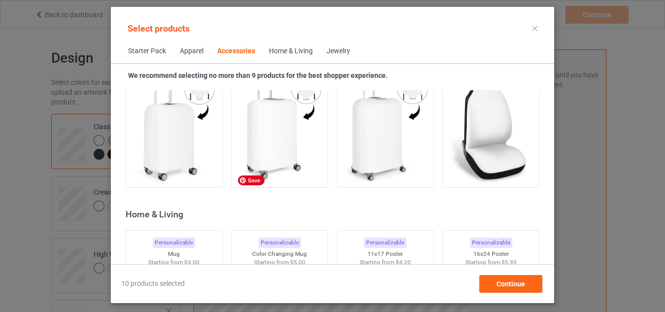  What do you see at coordinates (192, 262) in the screenshot?
I see `span: $4.00` at bounding box center [192, 262].